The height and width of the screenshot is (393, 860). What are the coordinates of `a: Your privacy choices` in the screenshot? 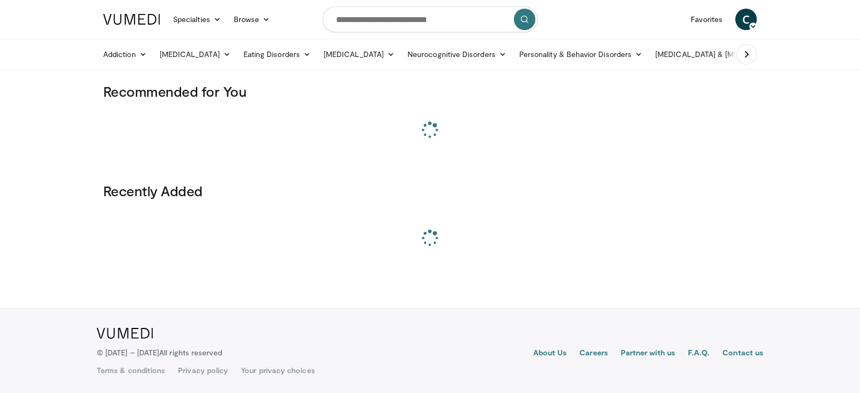 It's located at (277, 370).